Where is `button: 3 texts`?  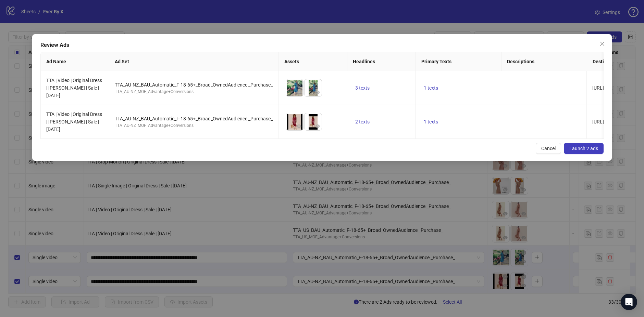 button: 3 texts is located at coordinates (363, 88).